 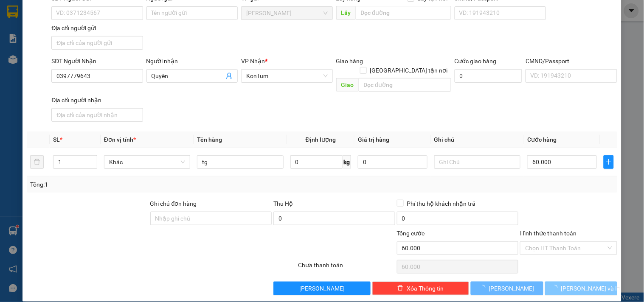 What do you see at coordinates (97, 61) in the screenshot?
I see `div: SĐT Người Nhận` at bounding box center [97, 61].